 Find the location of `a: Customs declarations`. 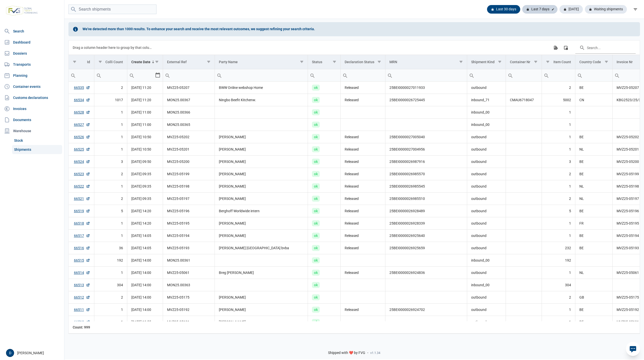

a: Customs declarations is located at coordinates (32, 98).